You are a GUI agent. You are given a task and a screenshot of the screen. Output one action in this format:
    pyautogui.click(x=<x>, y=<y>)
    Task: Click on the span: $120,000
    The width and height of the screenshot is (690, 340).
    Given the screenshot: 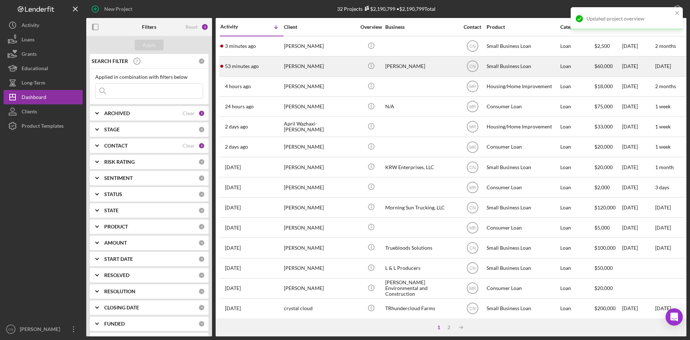 What is the action you would take?
    pyautogui.click(x=605, y=207)
    